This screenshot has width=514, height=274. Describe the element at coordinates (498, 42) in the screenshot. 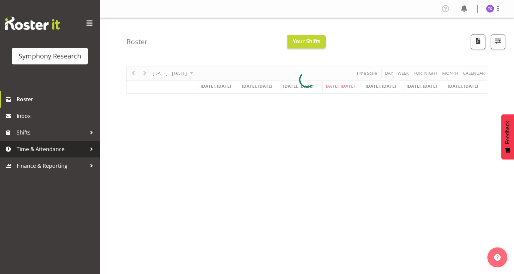

I see `button: Filter Shifts` at that location.